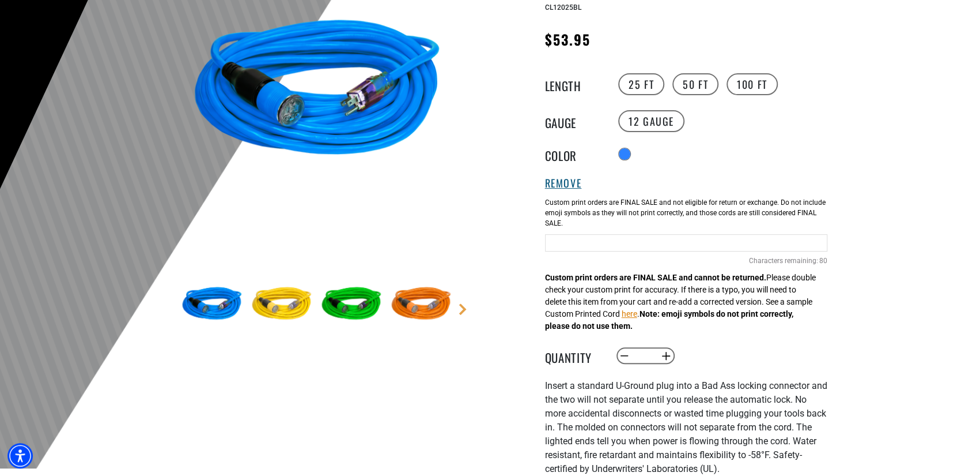 The height and width of the screenshot is (476, 980). Describe the element at coordinates (574, 154) in the screenshot. I see `legend: Color` at that location.